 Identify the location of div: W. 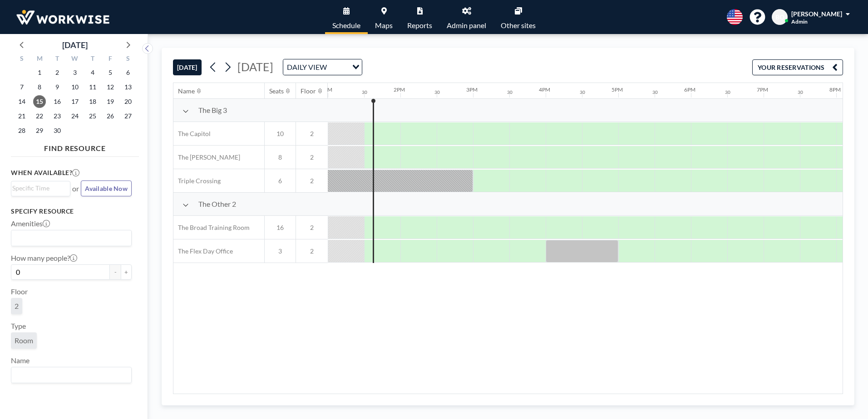
(75, 60).